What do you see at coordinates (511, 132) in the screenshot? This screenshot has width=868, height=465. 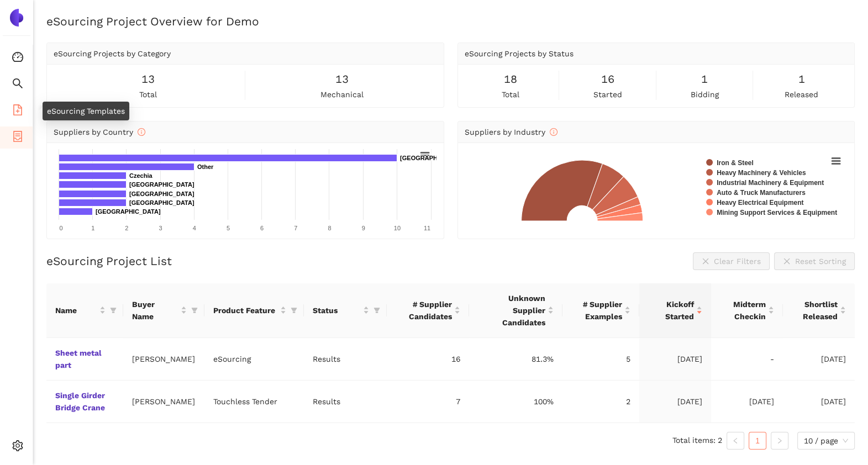 I see `span: Suppliers by Industry` at bounding box center [511, 132].